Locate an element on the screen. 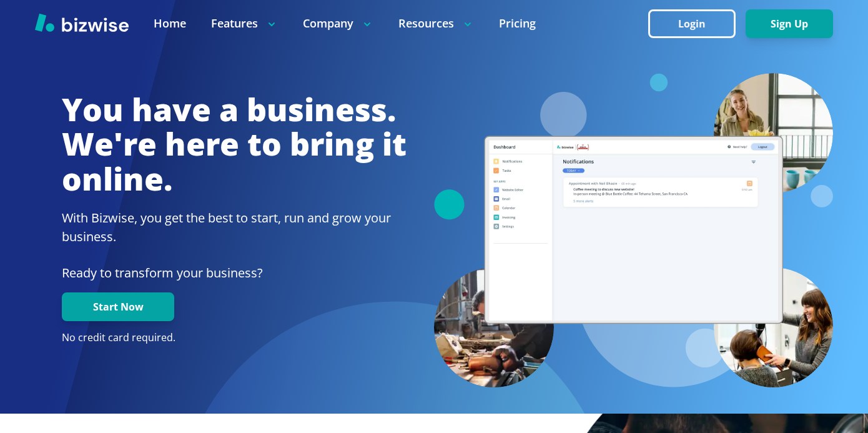  h1: You have a business. We're here to bring it online. is located at coordinates (234, 144).